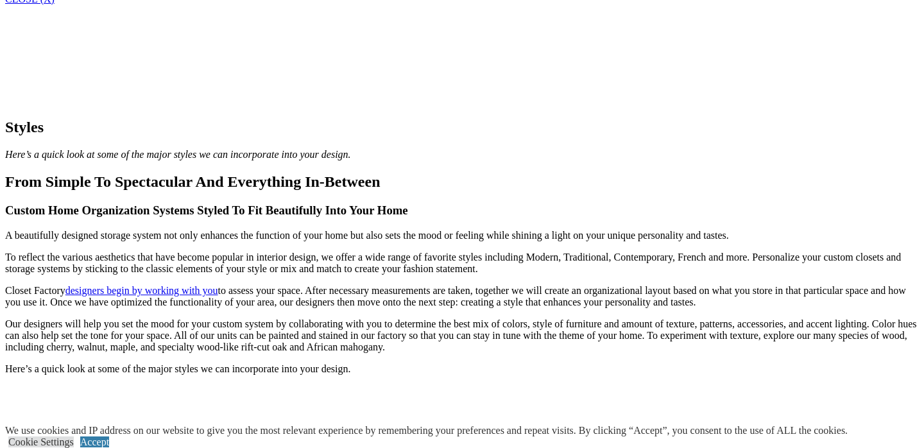 The image size is (924, 448). I want to click on p: Our designers will help you set the mood for your custom system by collaborating with you to dete..., so click(462, 336).